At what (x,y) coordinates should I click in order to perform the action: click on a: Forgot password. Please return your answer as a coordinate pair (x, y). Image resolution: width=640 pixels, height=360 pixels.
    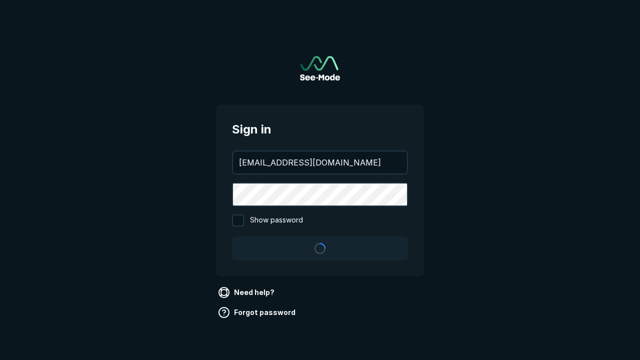
    Looking at the image, I should click on (257, 312).